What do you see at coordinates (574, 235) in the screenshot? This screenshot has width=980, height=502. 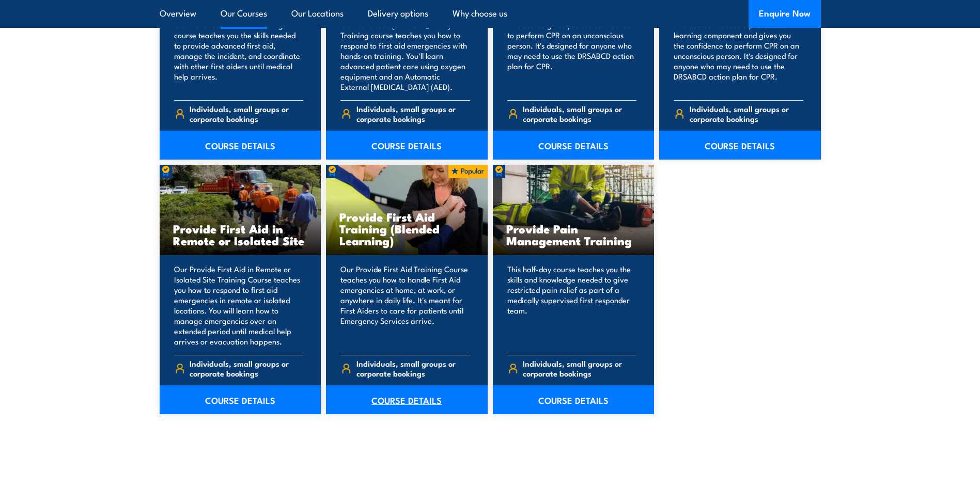 I see `h3: Provide Pain Management Training` at bounding box center [574, 235].